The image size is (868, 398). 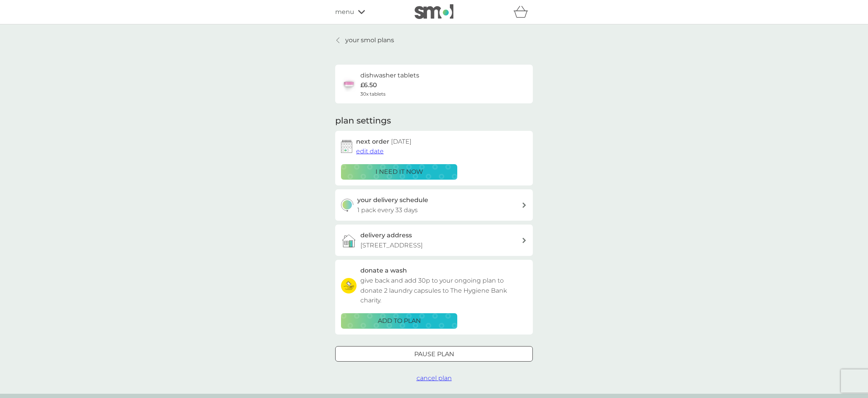 What do you see at coordinates (444, 290) in the screenshot?
I see `p: give back and add 30p to your ongoing plan to donate 2 laundry capsules to The Hygiene Bank charity.` at bounding box center [444, 290].